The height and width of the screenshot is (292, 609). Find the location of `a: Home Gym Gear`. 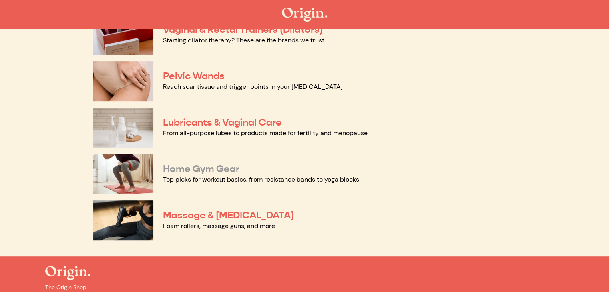

a: Home Gym Gear is located at coordinates (201, 169).